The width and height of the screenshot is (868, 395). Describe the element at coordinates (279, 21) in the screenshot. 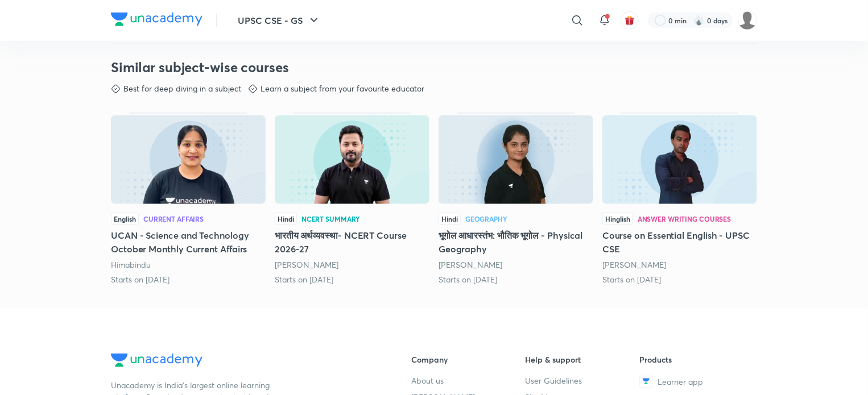

I see `button: UPSC CSE - GS` at that location.